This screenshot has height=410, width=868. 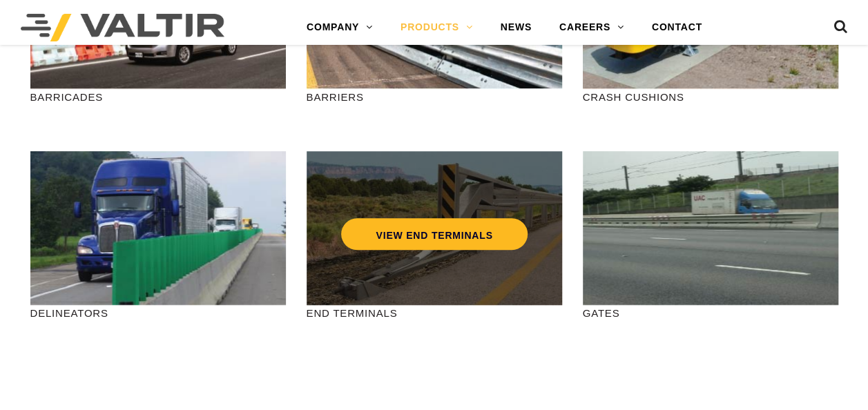 What do you see at coordinates (122, 28) in the screenshot?
I see `img: Valtir` at bounding box center [122, 28].